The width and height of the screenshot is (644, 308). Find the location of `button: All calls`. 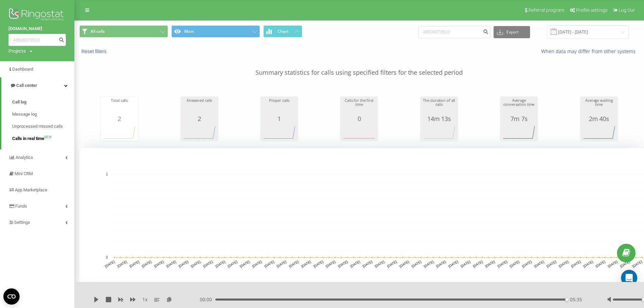

button: All calls is located at coordinates (124, 31).